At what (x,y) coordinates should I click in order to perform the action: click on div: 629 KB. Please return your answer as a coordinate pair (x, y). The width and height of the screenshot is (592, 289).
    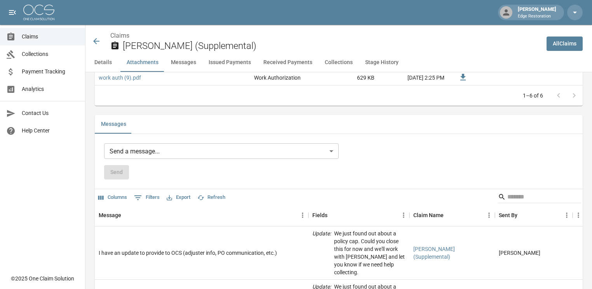
    Looking at the image, I should click on (349, 78).